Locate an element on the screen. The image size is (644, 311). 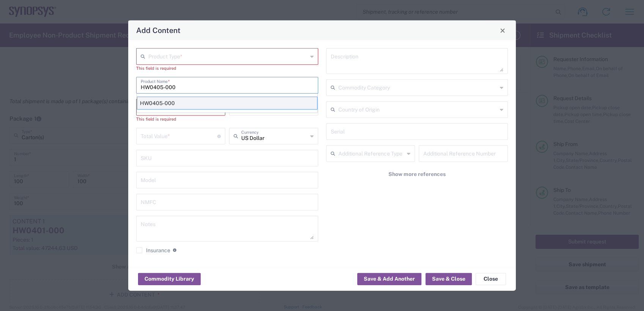
span: Show more references is located at coordinates (417, 174).